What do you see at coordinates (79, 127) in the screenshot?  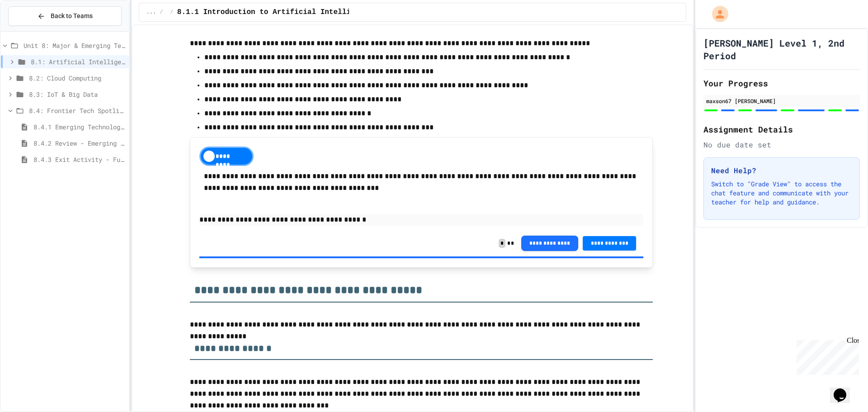 I see `span: 8.4.1 Emerging Technologies: Shaping Our Digital Future` at bounding box center [79, 127].